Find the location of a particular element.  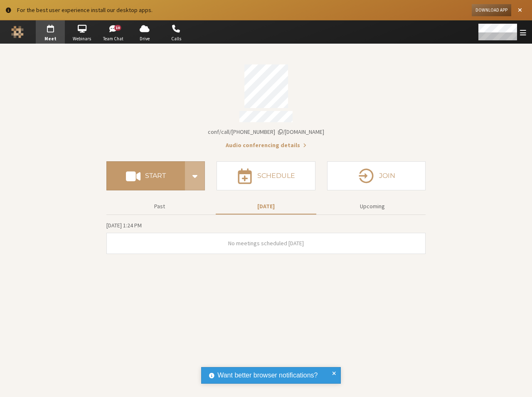

span: Webinars is located at coordinates (82, 39).